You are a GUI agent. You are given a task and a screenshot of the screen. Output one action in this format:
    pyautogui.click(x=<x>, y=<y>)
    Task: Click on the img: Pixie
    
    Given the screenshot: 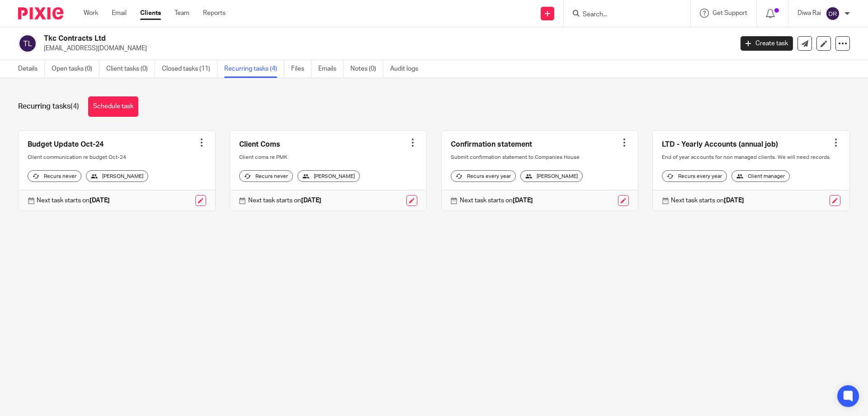 What is the action you would take?
    pyautogui.click(x=41, y=13)
    